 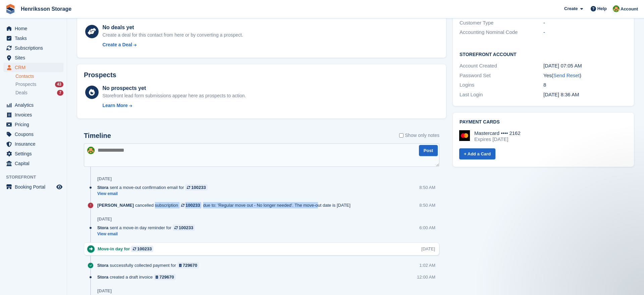 I want to click on div: sent a move-in day reminder for, so click(x=147, y=227).